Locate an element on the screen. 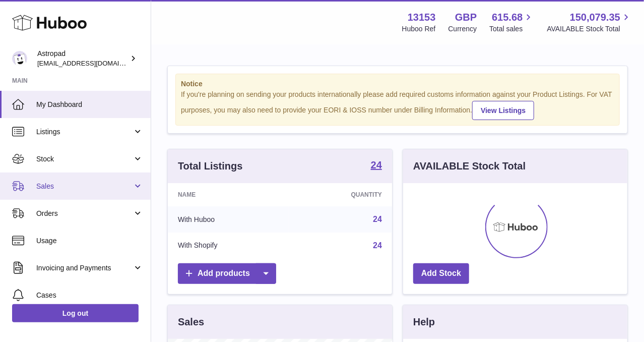 The width and height of the screenshot is (644, 342). span: Sales is located at coordinates (84, 186).